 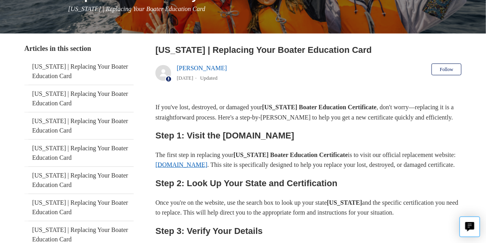 What do you see at coordinates (58, 49) in the screenshot?
I see `span: Articles in this section` at bounding box center [58, 49].